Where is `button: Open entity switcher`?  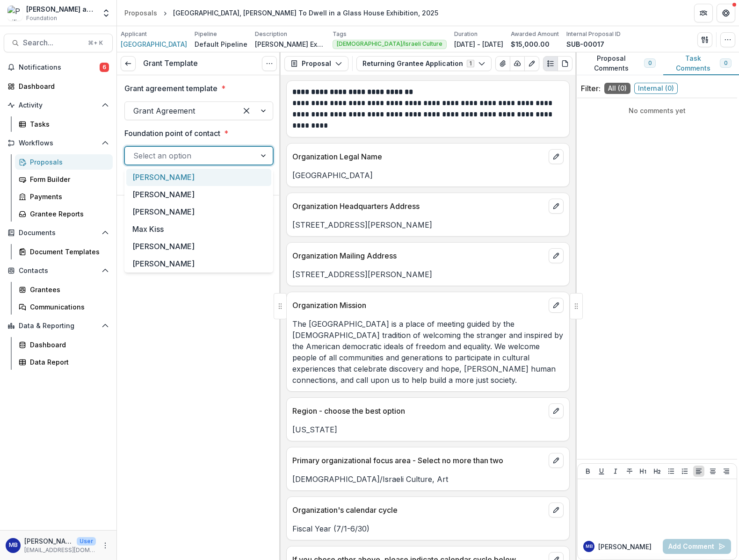 button: Open entity switcher is located at coordinates (106, 13).